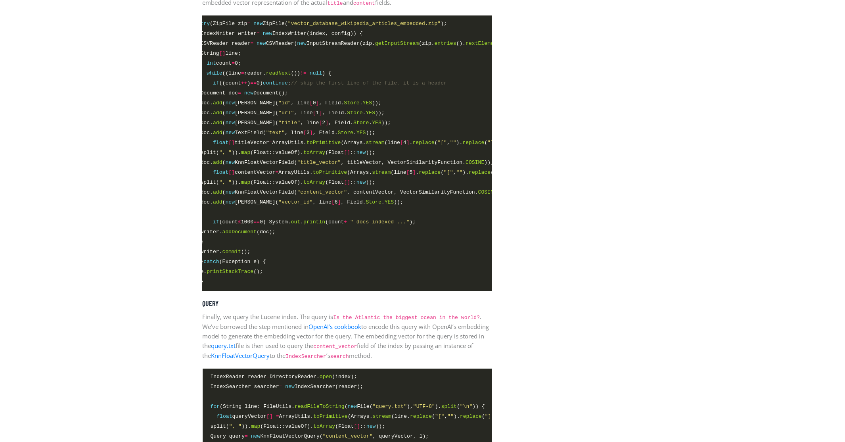  Describe the element at coordinates (282, 33) in the screenshot. I see `span: IndexWriter writer IndexWriter(index, config)) {` at that location.